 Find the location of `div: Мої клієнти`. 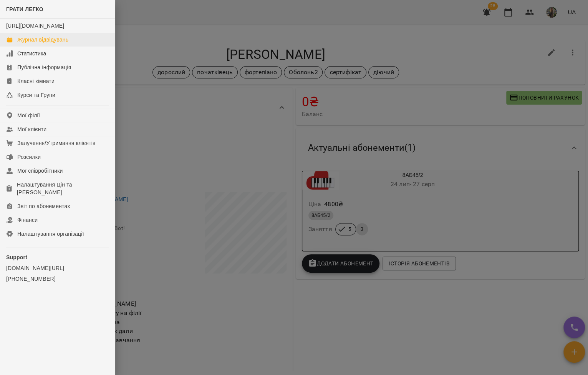

div: Мої клієнти is located at coordinates (32, 129).